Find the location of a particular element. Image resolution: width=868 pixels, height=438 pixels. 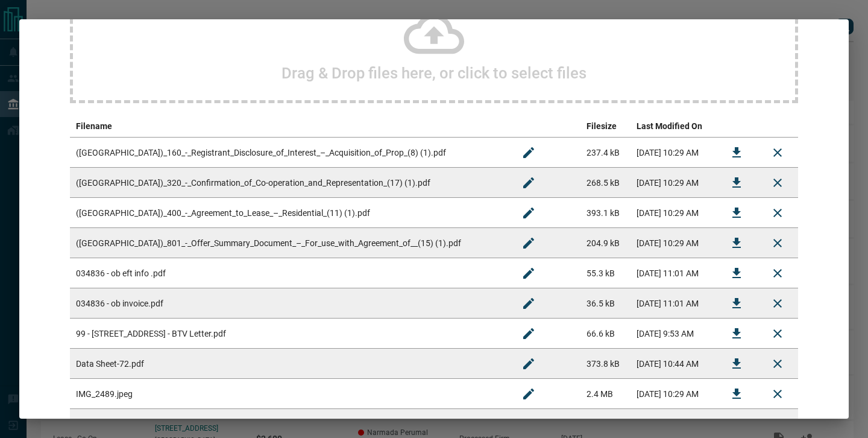

td: Data Sheet-72.pdf is located at coordinates (289, 363).